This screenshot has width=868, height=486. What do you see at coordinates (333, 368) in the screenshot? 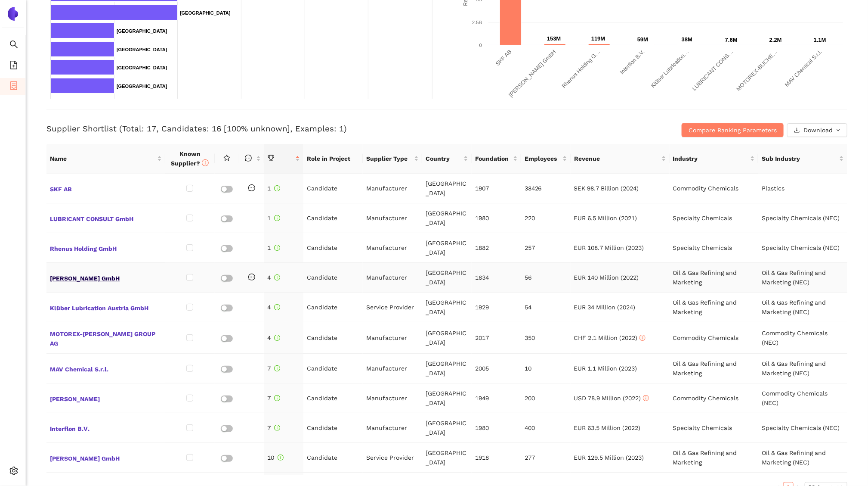
I see `td: Candidate` at bounding box center [333, 368].